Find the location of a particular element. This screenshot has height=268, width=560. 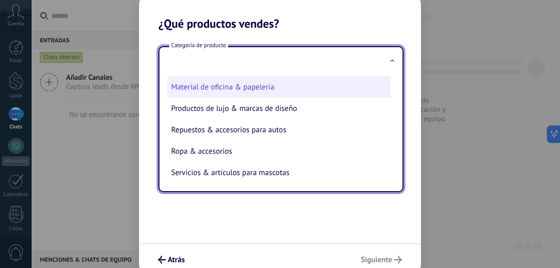

li: Material de oficina & papelería is located at coordinates (279, 87).